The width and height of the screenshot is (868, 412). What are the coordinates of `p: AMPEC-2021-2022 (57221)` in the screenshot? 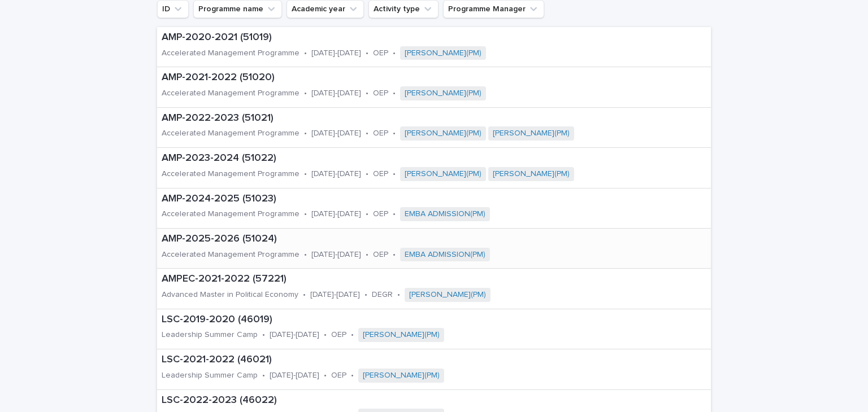 It's located at (389, 279).